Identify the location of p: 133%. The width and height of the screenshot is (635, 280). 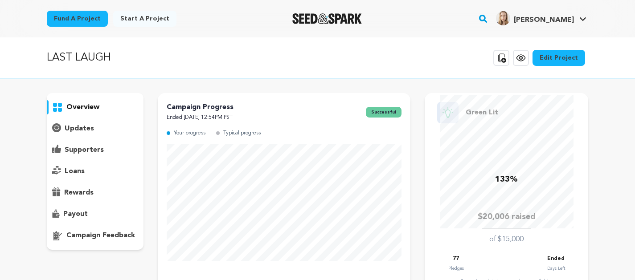
(506, 180).